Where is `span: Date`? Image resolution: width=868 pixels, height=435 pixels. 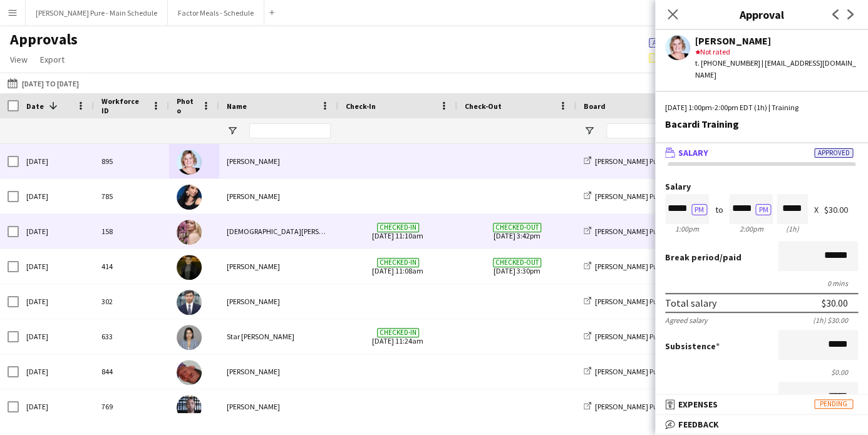 span: Date is located at coordinates (35, 106).